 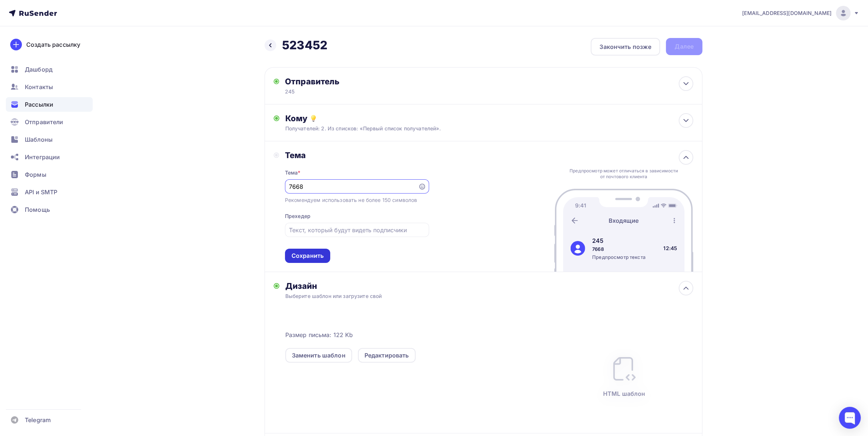 I want to click on div: Создать рассылку, so click(x=53, y=45).